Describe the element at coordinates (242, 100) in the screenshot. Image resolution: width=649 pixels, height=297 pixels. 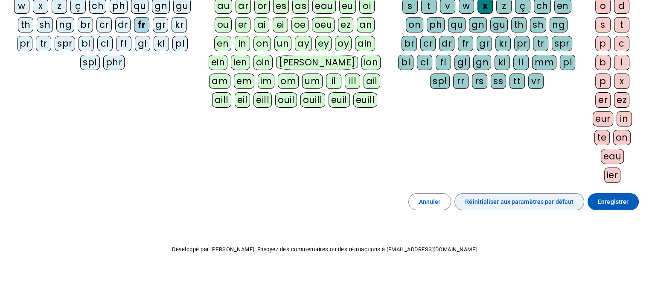
I see `div: eil` at that location.